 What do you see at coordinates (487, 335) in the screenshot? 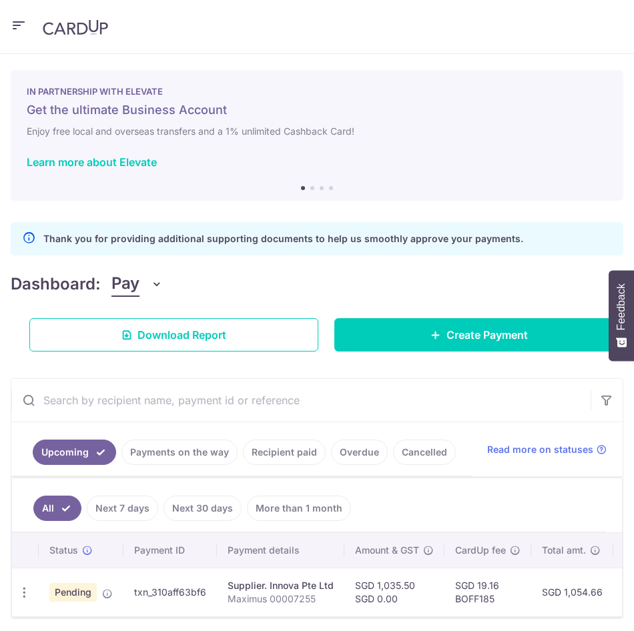
I see `span: Create Payment` at bounding box center [487, 335].